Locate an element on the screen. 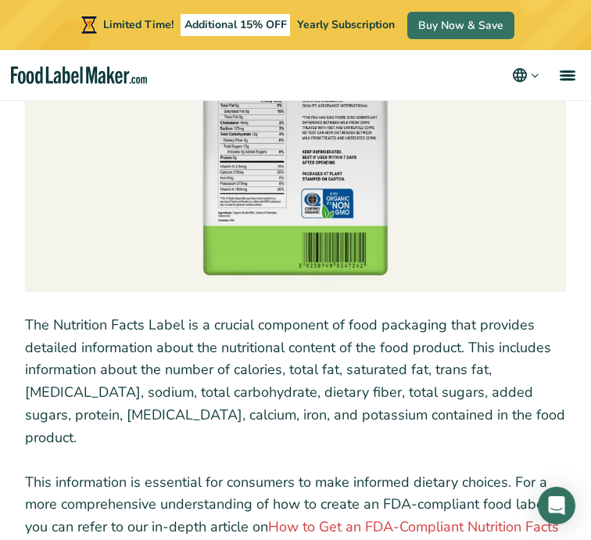 The image size is (591, 540). span: Additional 15% OFF is located at coordinates (235, 25).